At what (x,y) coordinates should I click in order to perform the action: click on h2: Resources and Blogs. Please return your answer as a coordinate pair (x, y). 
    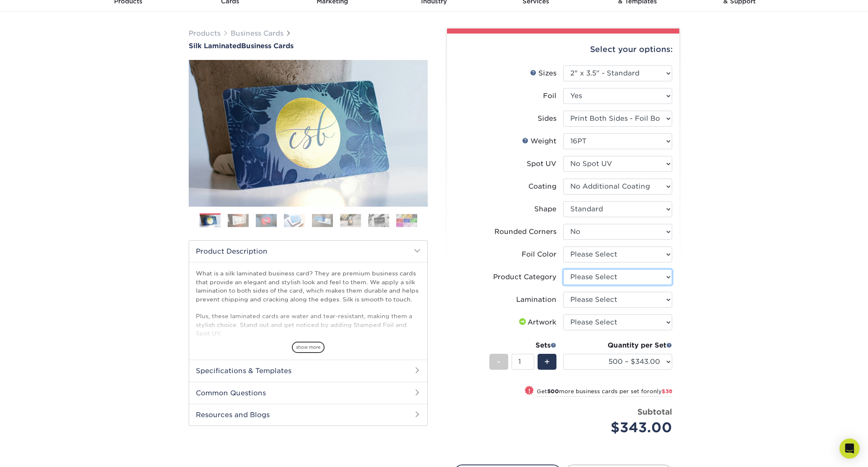
    Looking at the image, I should click on (308, 414).